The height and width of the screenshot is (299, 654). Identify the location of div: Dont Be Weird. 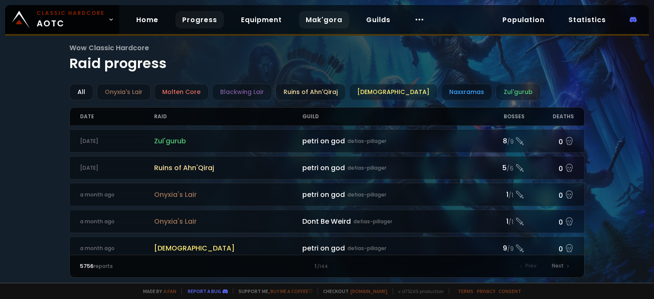
(389, 221).